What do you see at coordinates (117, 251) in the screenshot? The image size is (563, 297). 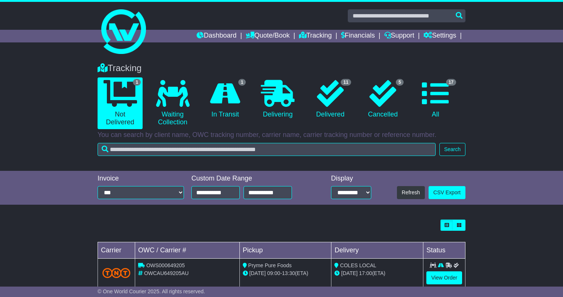 I see `td: Carrier` at bounding box center [117, 251].